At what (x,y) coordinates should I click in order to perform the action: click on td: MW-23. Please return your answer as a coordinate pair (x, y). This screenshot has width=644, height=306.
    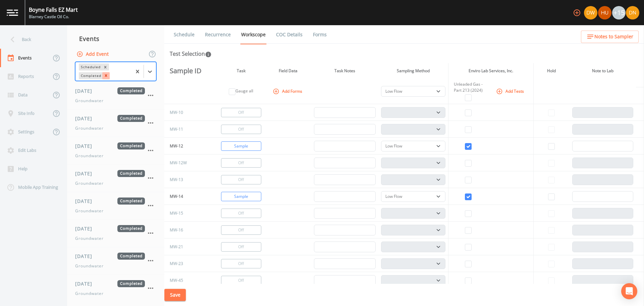
    Looking at the image, I should click on (188, 264).